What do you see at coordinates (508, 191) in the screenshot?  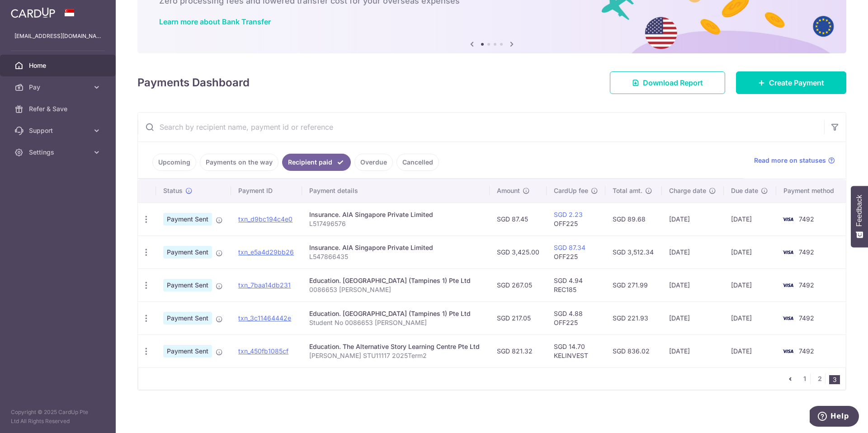 I see `span: Amount` at bounding box center [508, 191].